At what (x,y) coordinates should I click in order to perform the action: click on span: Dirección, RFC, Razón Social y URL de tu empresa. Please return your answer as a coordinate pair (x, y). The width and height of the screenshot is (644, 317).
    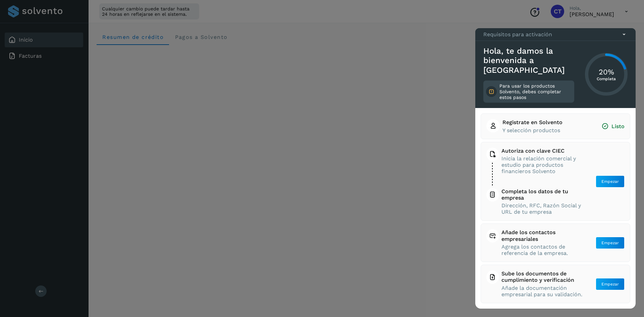
    Looking at the image, I should click on (542, 208).